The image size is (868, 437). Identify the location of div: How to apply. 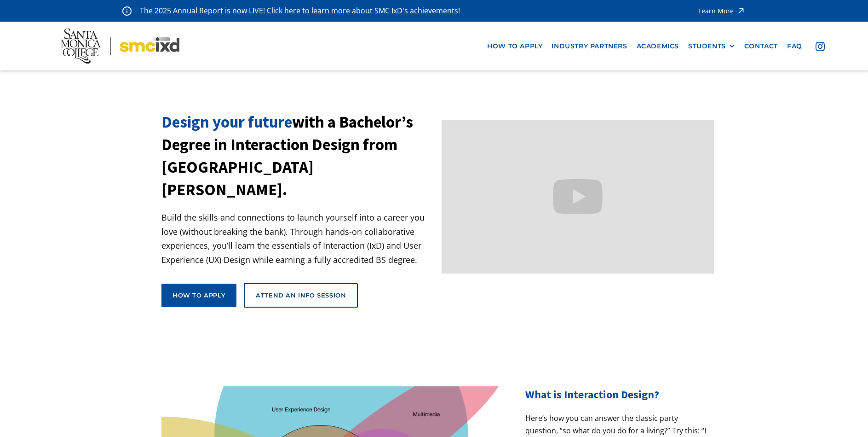
(198, 295).